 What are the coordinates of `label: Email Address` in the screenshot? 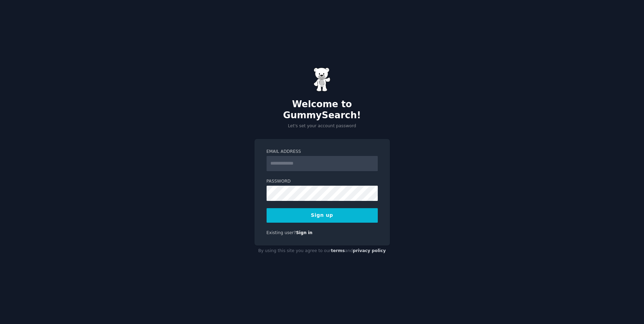 It's located at (322, 152).